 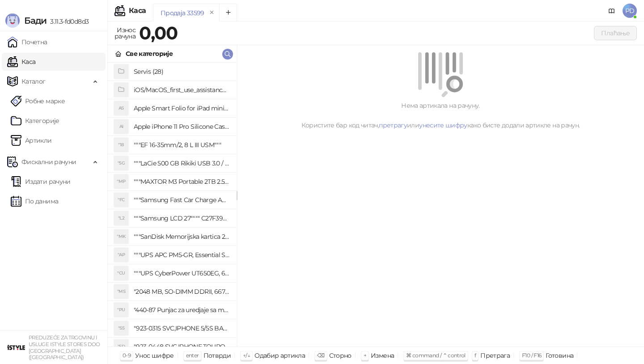 What do you see at coordinates (280, 356) in the screenshot?
I see `div: Одабир артикла` at bounding box center [280, 356].